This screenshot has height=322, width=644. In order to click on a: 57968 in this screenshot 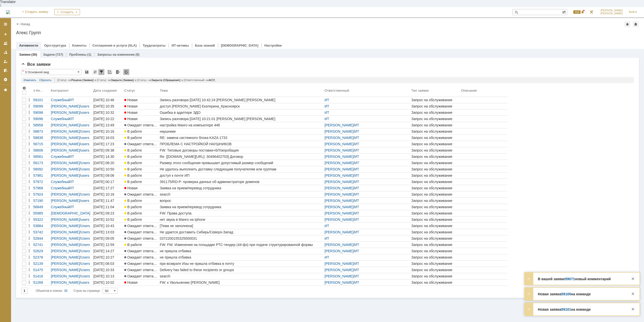, I will do `click(41, 188)`.